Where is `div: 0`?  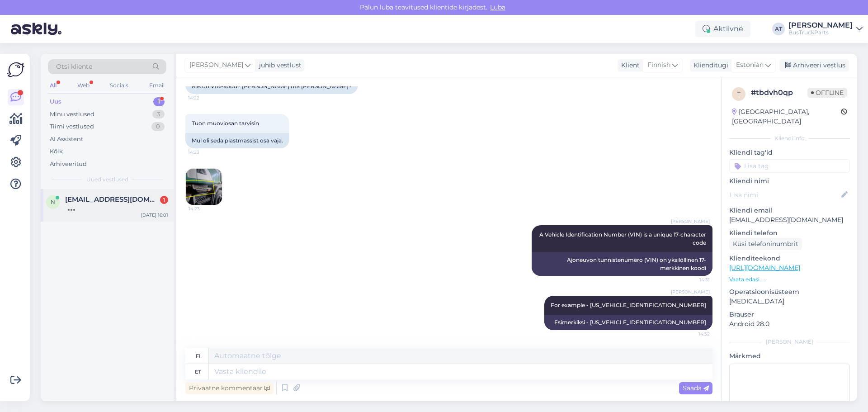 div: 0 is located at coordinates (158, 127).